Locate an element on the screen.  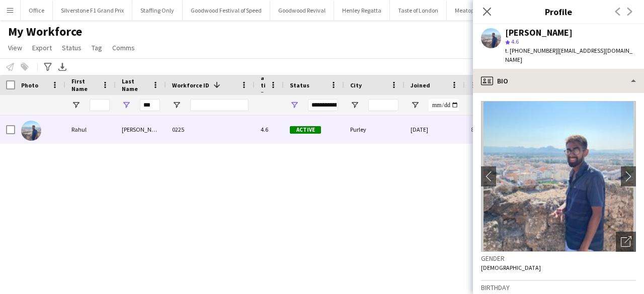
div: Rahul is located at coordinates (90, 129).